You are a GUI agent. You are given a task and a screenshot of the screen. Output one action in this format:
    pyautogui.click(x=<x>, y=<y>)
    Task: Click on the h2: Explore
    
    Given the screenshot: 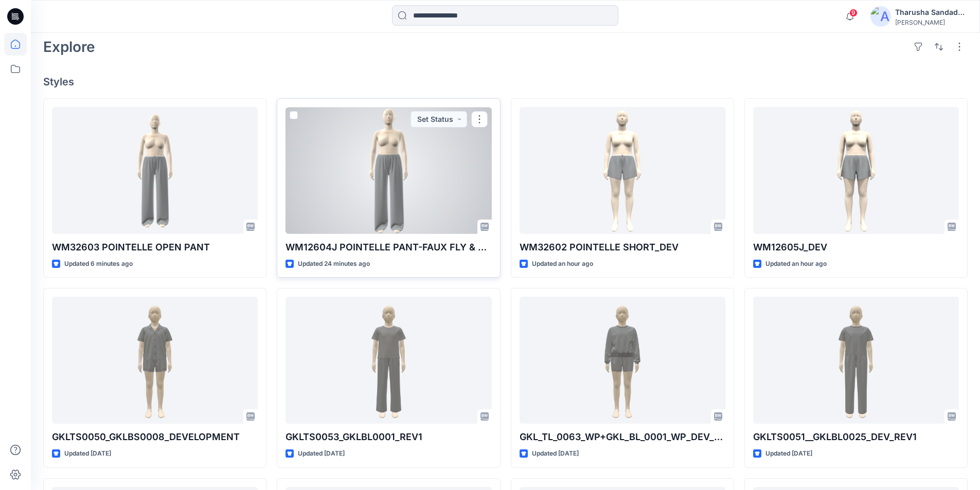 What is the action you would take?
    pyautogui.click(x=69, y=47)
    